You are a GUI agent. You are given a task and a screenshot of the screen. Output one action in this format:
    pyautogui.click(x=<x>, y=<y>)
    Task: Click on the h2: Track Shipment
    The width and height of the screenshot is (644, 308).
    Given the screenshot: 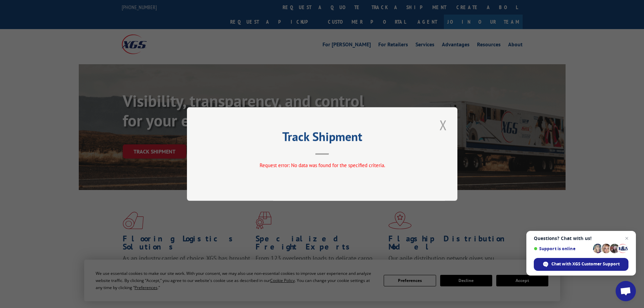 What is the action you would take?
    pyautogui.click(x=322, y=138)
    